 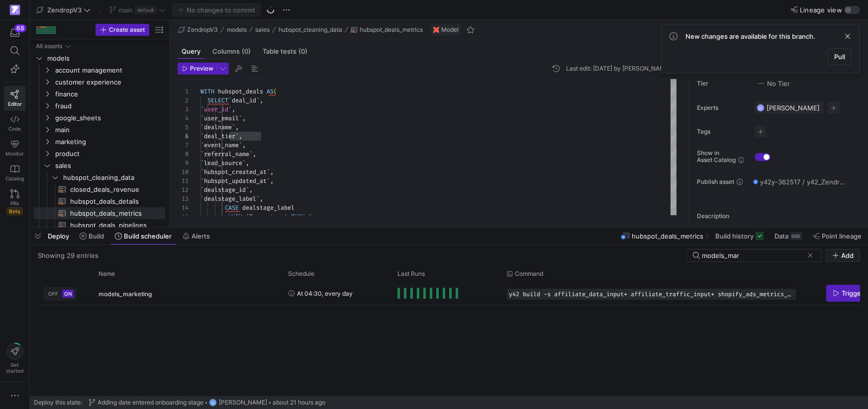 What do you see at coordinates (837, 236) in the screenshot?
I see `button: Point lineage` at bounding box center [837, 236].